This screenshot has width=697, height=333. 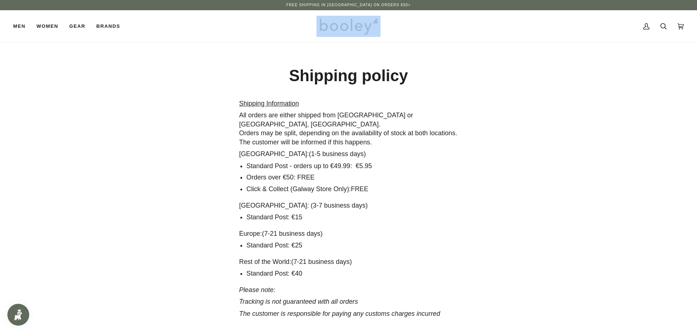 What do you see at coordinates (349, 154) in the screenshot?
I see `p: (1-5 business days)` at bounding box center [349, 154].